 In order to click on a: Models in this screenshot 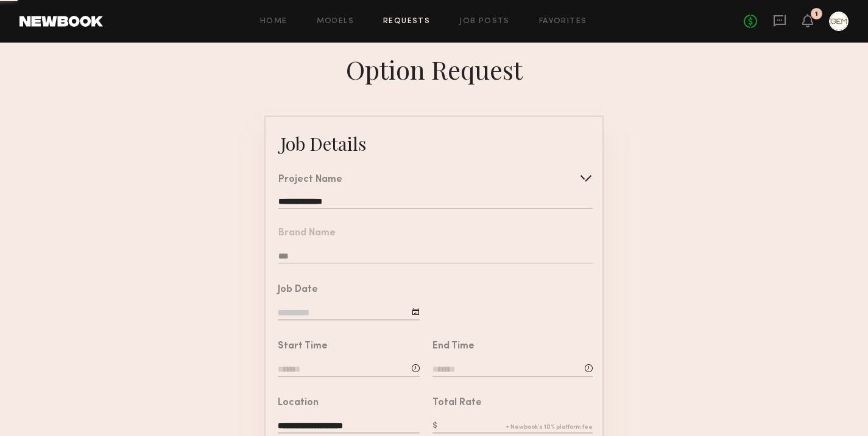, I will do `click(335, 21)`.